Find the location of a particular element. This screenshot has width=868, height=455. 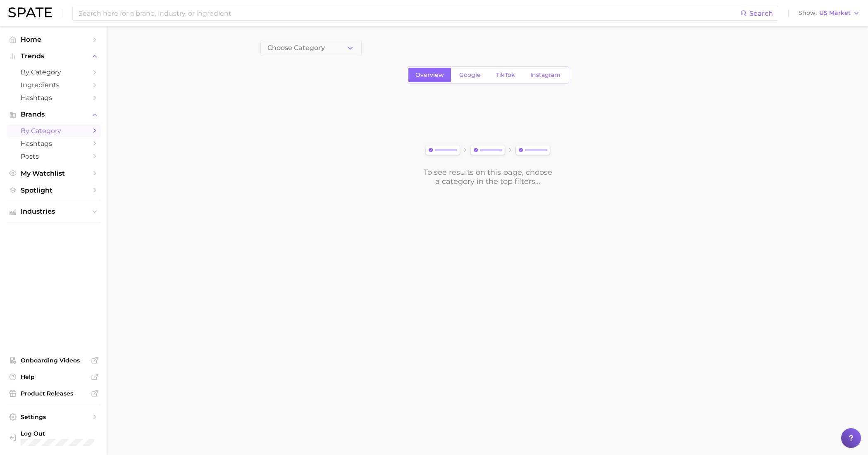

span: Industries is located at coordinates (54, 212).